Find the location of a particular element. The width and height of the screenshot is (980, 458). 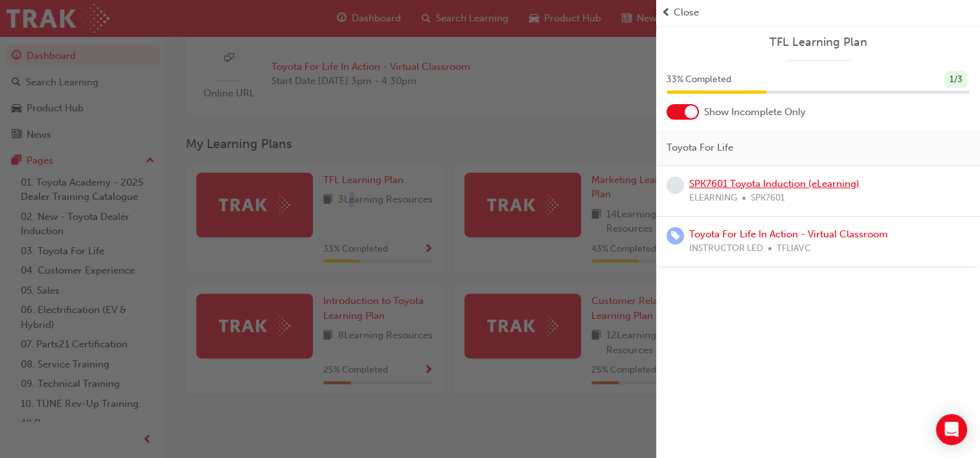

a: Toyota For Life In Action - Virtual Classroom is located at coordinates (788, 234).